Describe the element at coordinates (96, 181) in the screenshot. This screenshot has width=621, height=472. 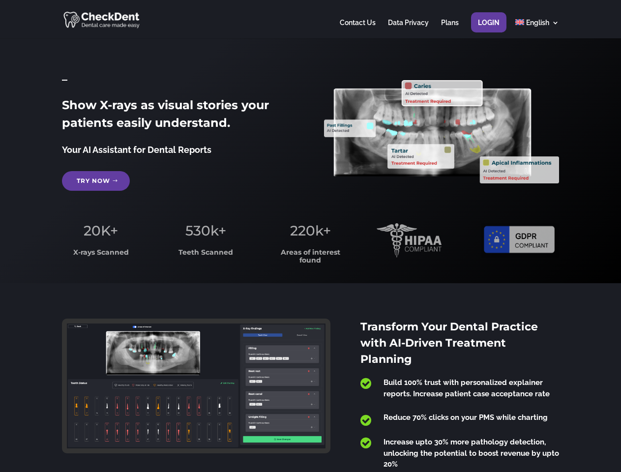
I see `a: Try Now` at that location.